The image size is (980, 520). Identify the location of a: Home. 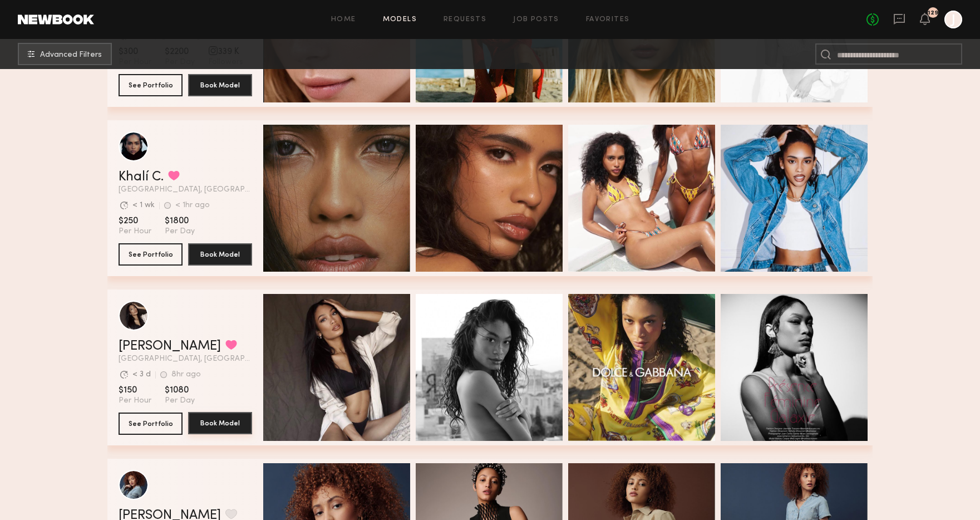
(343, 19).